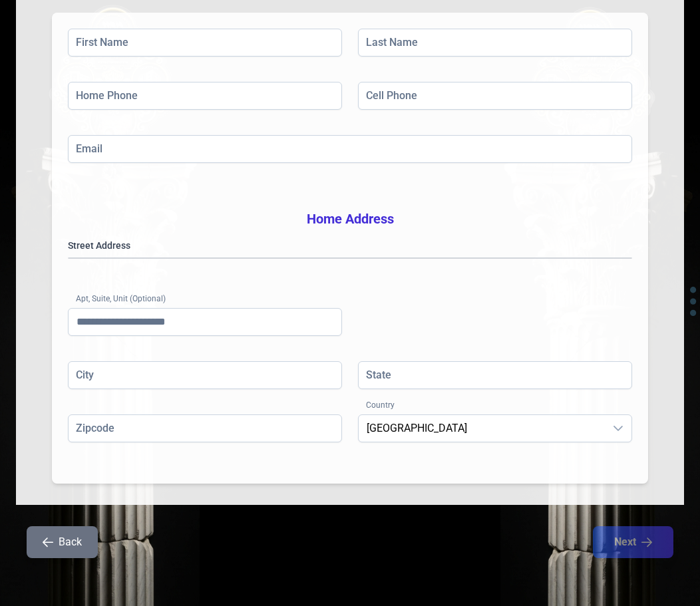 The height and width of the screenshot is (606, 700). What do you see at coordinates (633, 543) in the screenshot?
I see `button: Next` at bounding box center [633, 543].